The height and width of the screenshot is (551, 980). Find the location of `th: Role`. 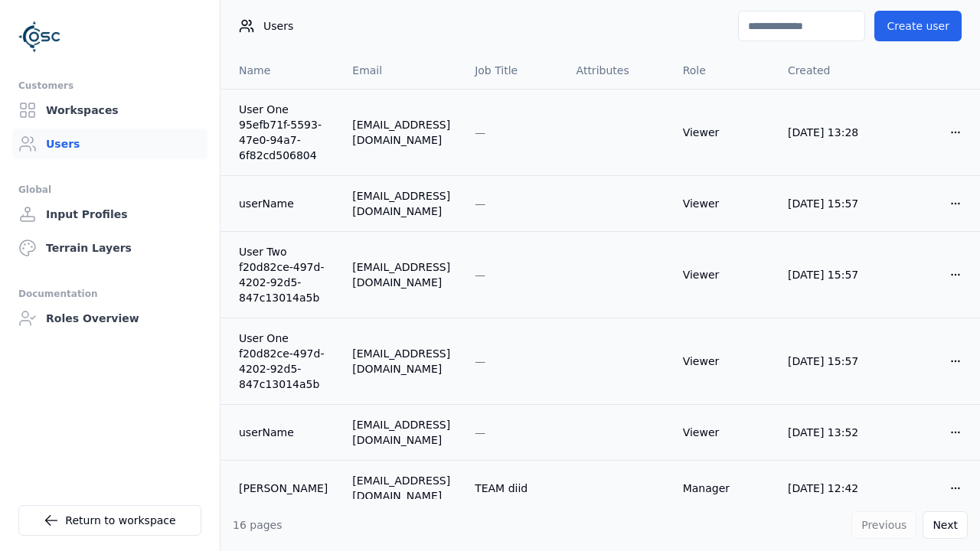

th: Role is located at coordinates (723, 70).